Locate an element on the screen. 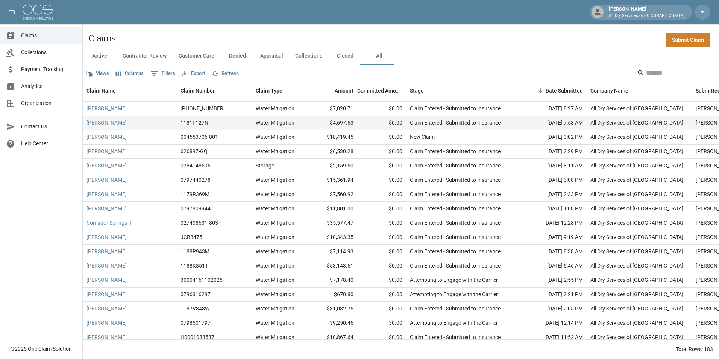 Image resolution: width=719 pixels, height=359 pixels. button: open drawer is located at coordinates (12, 12).